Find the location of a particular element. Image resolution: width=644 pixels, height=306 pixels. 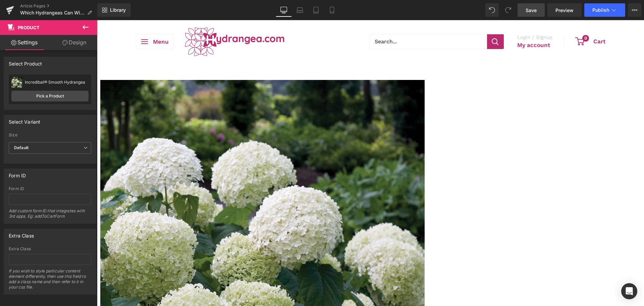

img: logo_orange.svg is located at coordinates (14, 14).